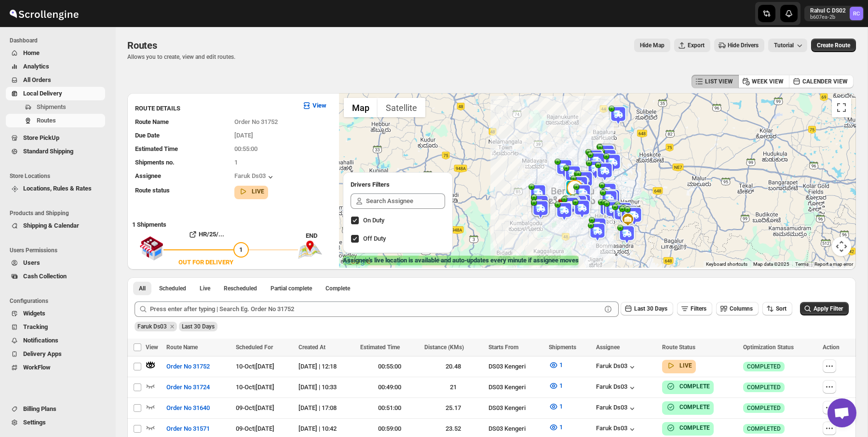 This screenshot has width=868, height=437. Describe the element at coordinates (152, 326) in the screenshot. I see `span: Faruk Ds03` at that location.